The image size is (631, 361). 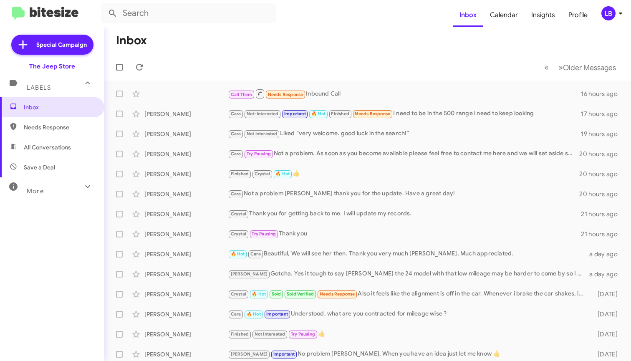 What do you see at coordinates (587, 67) in the screenshot?
I see `button: Next` at bounding box center [587, 67].